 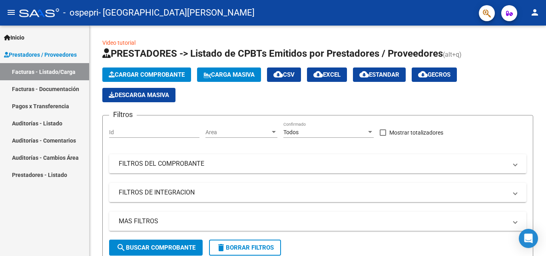 I want to click on mat-icon: person, so click(x=535, y=12).